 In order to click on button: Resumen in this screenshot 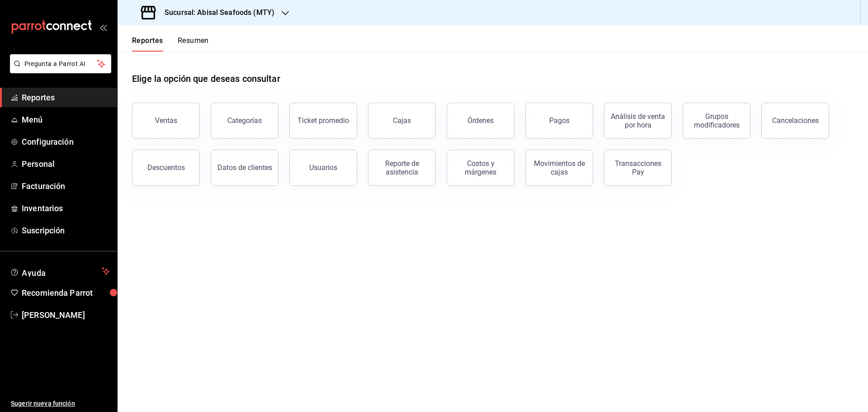, I will do `click(193, 44)`.